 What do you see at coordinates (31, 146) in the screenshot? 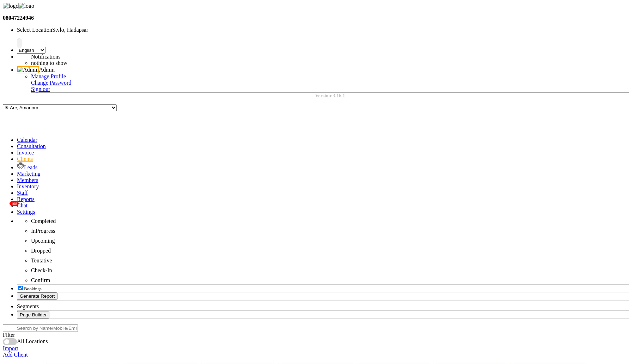
I see `span: Consultation` at bounding box center [31, 146].